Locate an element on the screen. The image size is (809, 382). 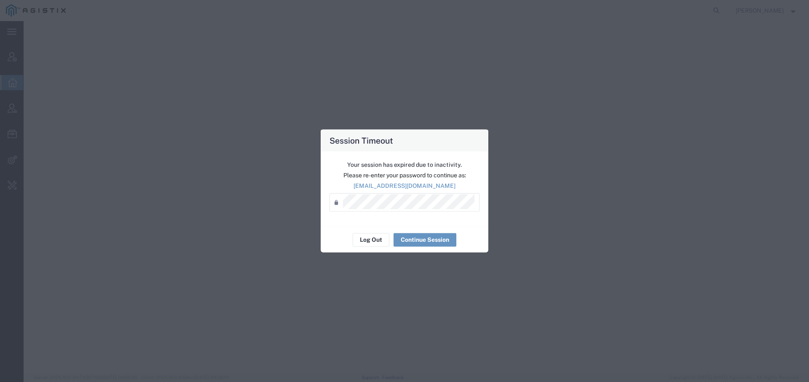
p: Your session has expired due to inactivity. is located at coordinates (404, 164).